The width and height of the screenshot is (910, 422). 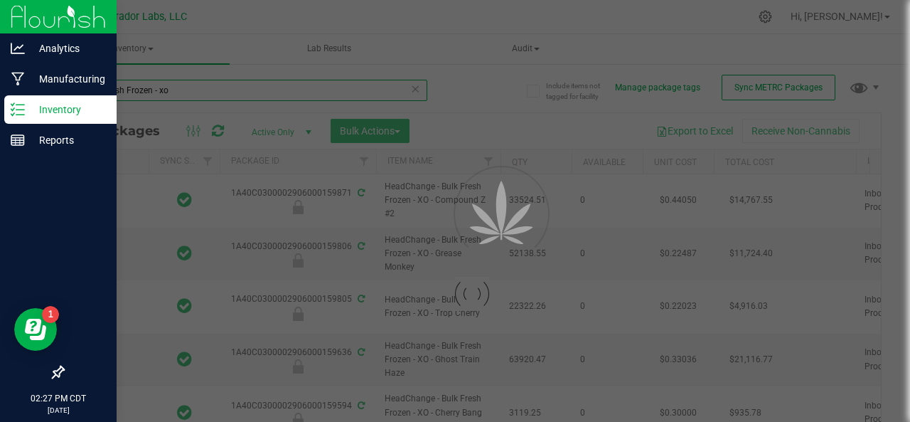 What do you see at coordinates (9, 8) in the screenshot?
I see `span: 1` at bounding box center [9, 8].